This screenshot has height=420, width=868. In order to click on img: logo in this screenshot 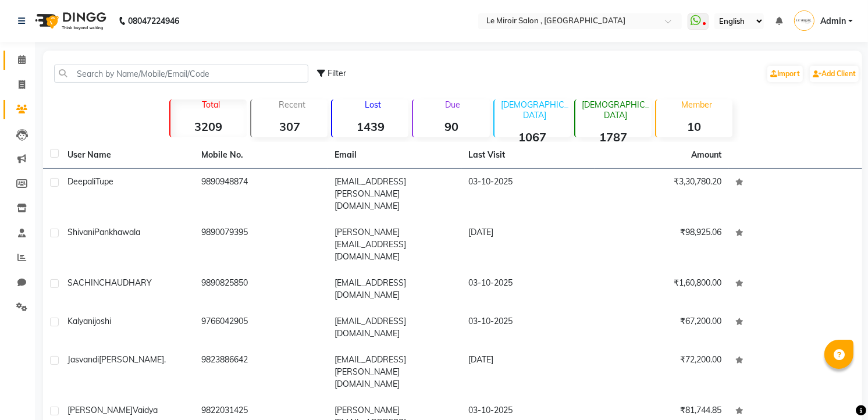, I will do `click(69, 21)`.